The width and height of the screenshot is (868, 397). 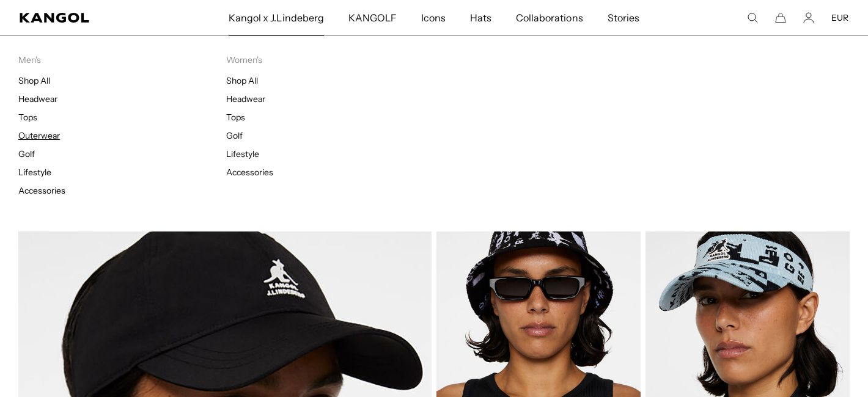 What do you see at coordinates (840, 18) in the screenshot?
I see `button: EUR` at bounding box center [840, 18].